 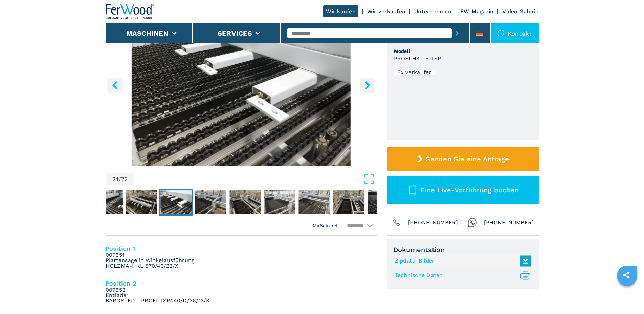 What do you see at coordinates (473, 222) in the screenshot?
I see `img: Whatsapp` at bounding box center [473, 222].